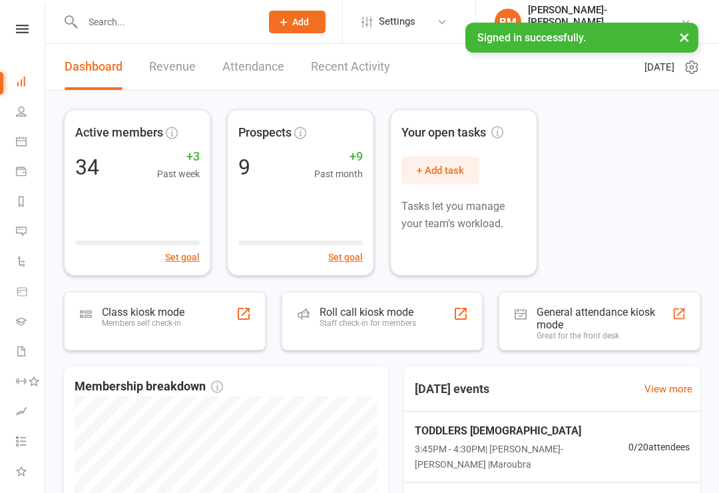 This screenshot has width=719, height=493. Describe the element at coordinates (531, 37) in the screenshot. I see `span: Signed in successfully.` at that location.